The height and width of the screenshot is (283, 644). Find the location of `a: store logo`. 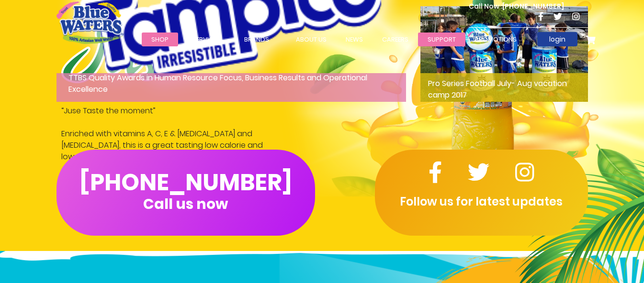

a: store logo is located at coordinates (90, 23).